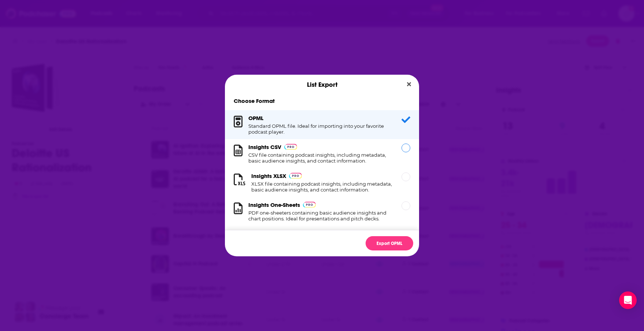 The image size is (644, 331). I want to click on div: Open Intercom Messenger, so click(628, 300).